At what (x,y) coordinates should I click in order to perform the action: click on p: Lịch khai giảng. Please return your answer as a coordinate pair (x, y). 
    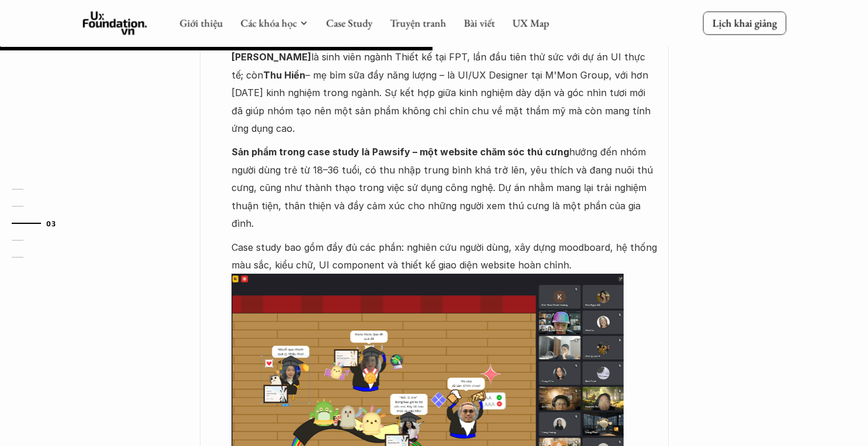
    Looking at the image, I should click on (744, 23).